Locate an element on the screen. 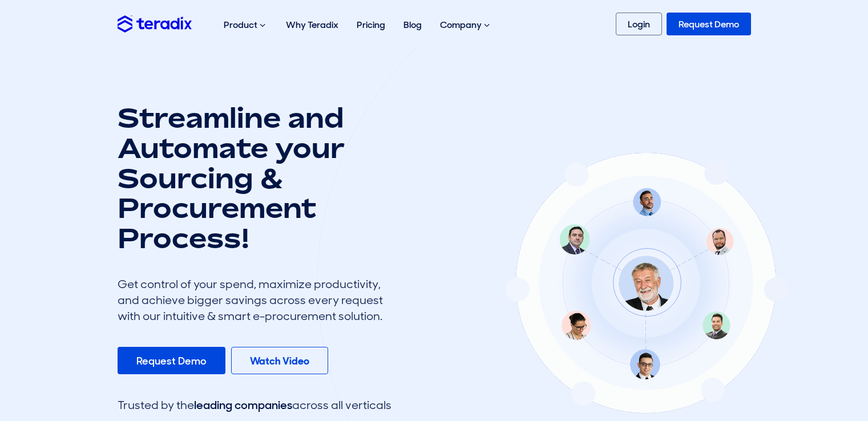 Image resolution: width=868 pixels, height=421 pixels. a: Watch Video is located at coordinates (279, 361).